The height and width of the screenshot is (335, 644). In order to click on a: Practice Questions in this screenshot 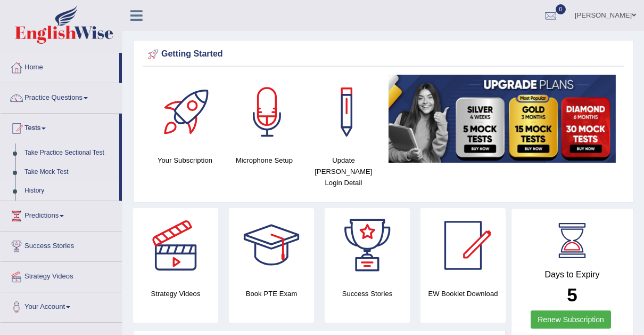, I will do `click(61, 97)`.